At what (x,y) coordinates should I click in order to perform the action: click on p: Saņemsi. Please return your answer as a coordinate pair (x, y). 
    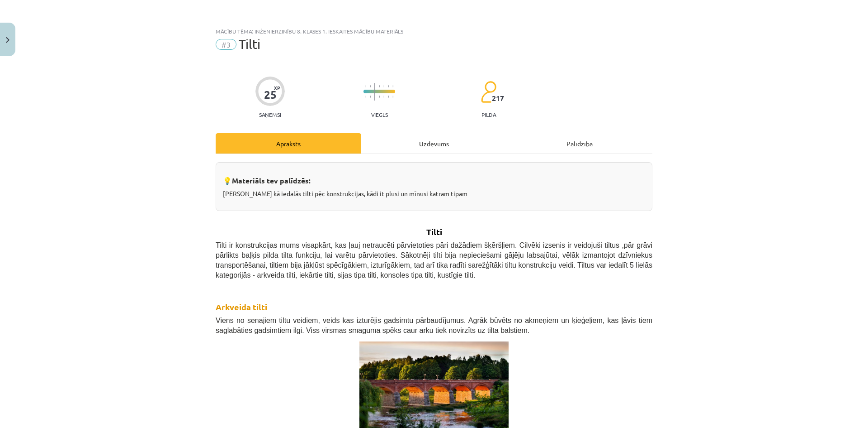
    Looking at the image, I should click on (270, 115).